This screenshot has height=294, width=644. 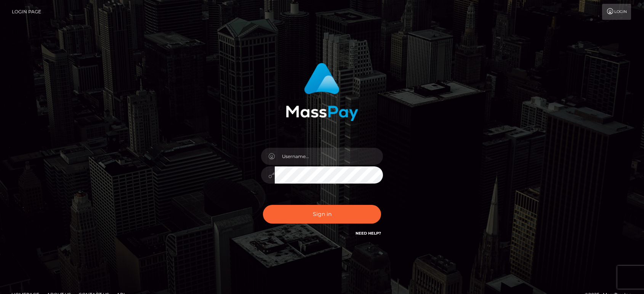 I want to click on a: Login Page, so click(x=26, y=12).